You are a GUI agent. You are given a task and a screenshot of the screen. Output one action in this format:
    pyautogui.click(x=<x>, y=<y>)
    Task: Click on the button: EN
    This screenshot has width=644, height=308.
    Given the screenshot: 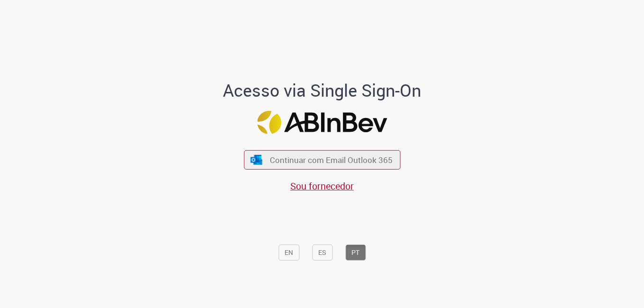 What is the action you would take?
    pyautogui.click(x=289, y=253)
    